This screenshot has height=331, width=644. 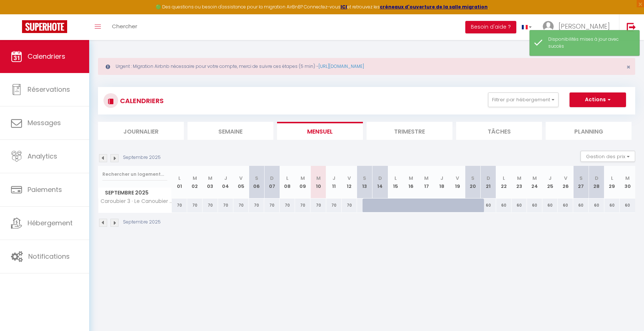 I want to click on th: 20, so click(x=473, y=182).